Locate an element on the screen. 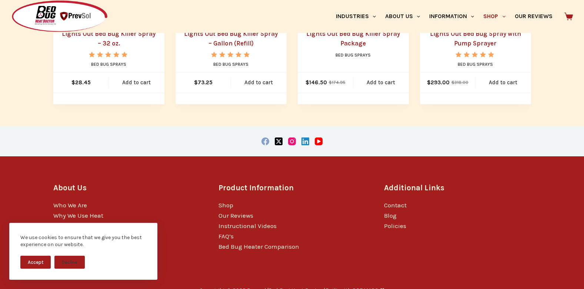 This screenshot has height=289, width=584. a: Add to cart: “Lights Out Bed Bug Killer Spray - 32 oz.” is located at coordinates (137, 83).